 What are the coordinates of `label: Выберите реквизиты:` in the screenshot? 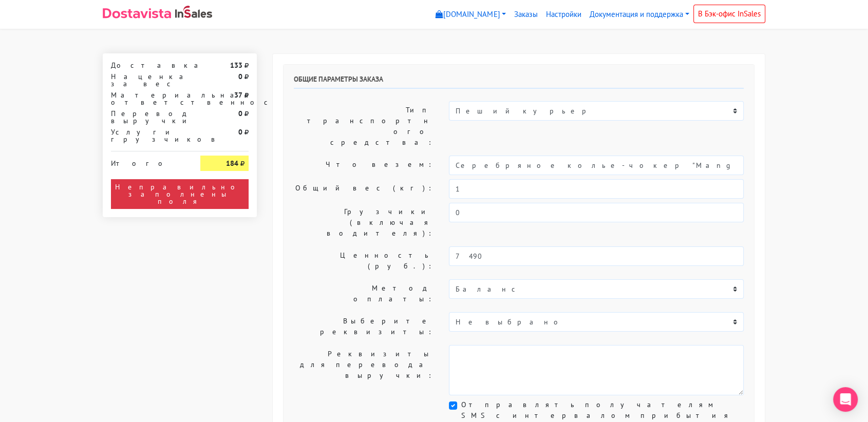 It's located at (364, 326).